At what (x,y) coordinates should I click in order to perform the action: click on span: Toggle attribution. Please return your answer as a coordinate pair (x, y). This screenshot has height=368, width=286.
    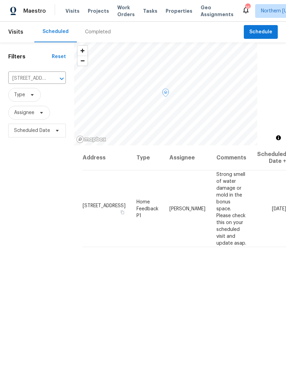
    Looking at the image, I should click on (279, 138).